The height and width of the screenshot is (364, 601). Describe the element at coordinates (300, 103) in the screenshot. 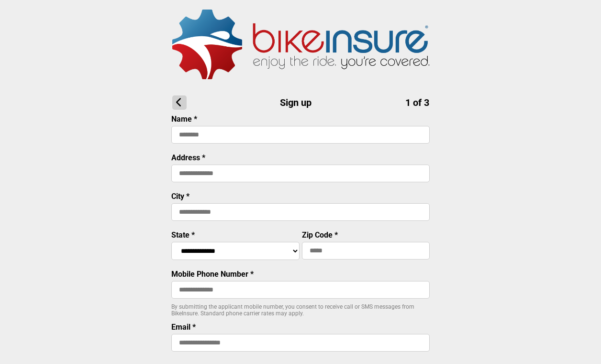

I see `h1: Sign up` at that location.